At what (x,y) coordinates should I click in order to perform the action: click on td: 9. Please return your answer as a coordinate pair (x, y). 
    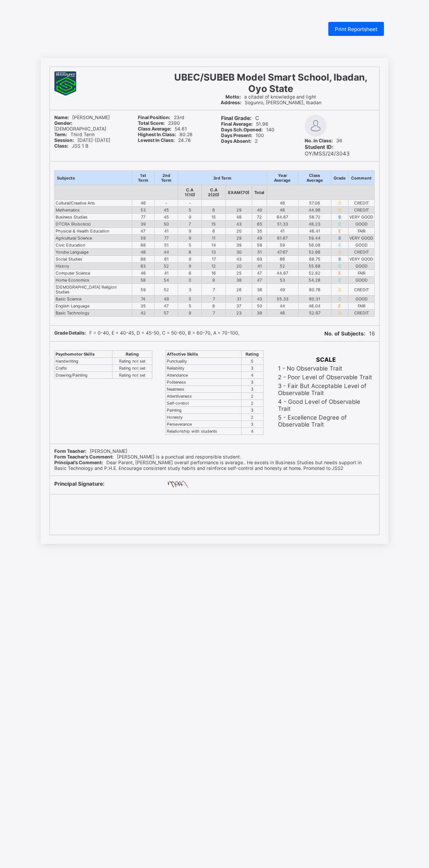
    Looking at the image, I should click on (190, 238).